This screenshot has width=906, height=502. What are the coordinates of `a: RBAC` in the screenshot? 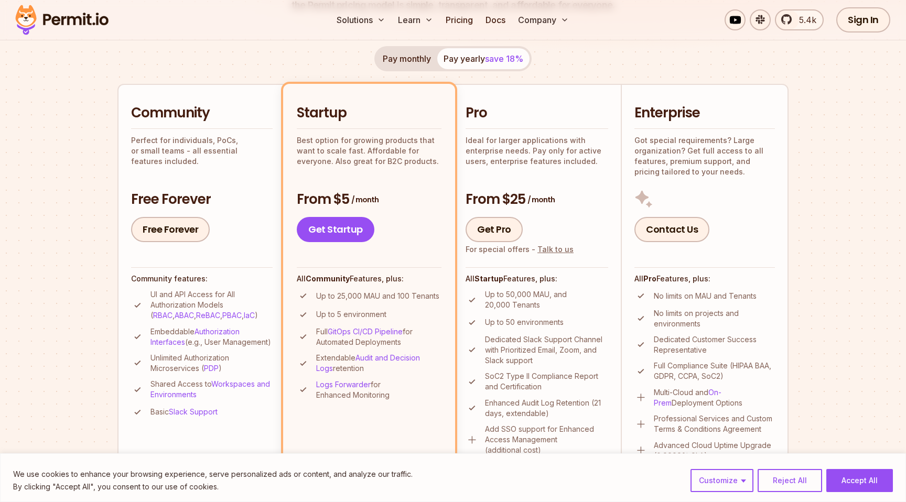 It's located at (162, 315).